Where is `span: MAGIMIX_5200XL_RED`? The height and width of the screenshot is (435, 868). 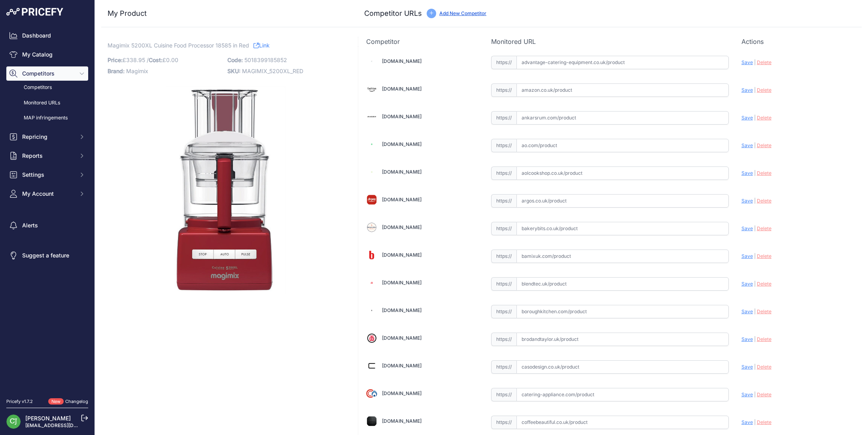 span: MAGIMIX_5200XL_RED is located at coordinates (272, 71).